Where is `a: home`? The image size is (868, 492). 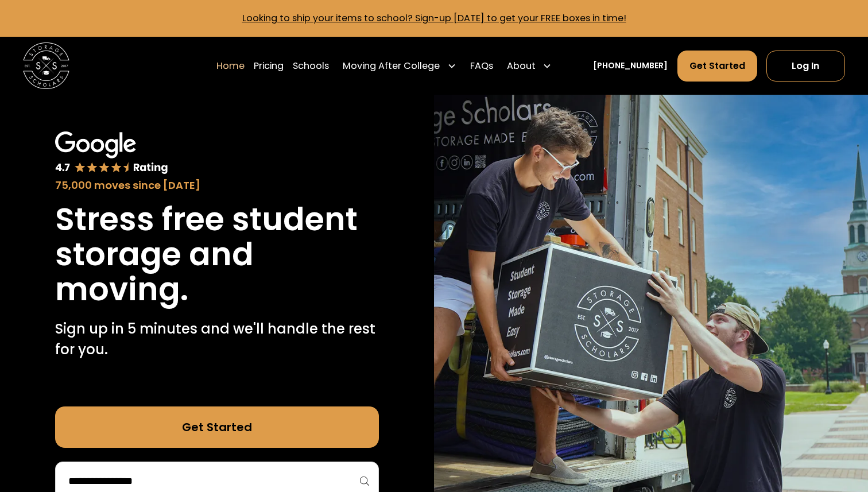 a: home is located at coordinates (46, 66).